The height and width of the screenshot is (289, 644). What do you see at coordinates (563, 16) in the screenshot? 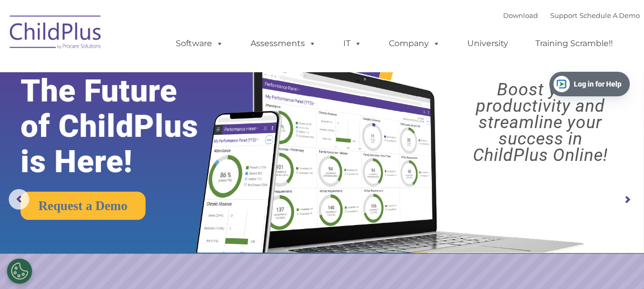
I see `a: Support` at bounding box center [563, 16].